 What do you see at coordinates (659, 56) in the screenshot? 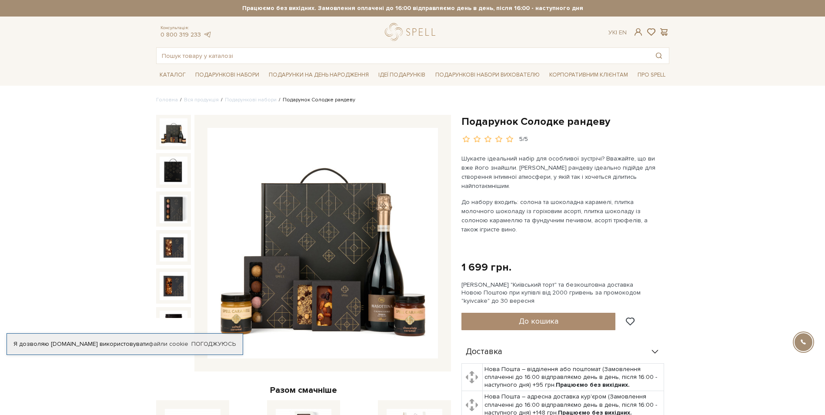
I see `button: Пошук товару у каталозі` at bounding box center [659, 56].